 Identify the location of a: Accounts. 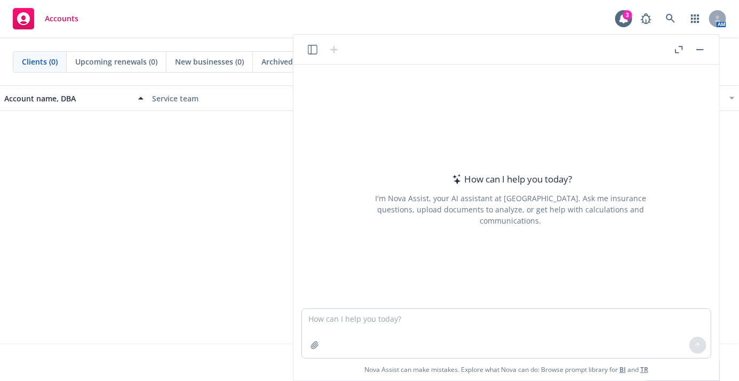
(45, 19).